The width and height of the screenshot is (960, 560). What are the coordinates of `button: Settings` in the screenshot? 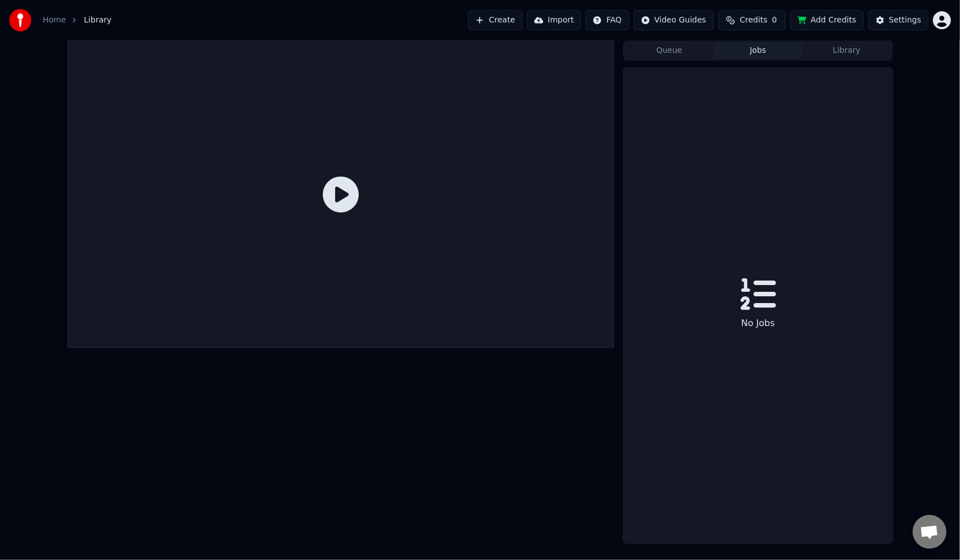 It's located at (898, 21).